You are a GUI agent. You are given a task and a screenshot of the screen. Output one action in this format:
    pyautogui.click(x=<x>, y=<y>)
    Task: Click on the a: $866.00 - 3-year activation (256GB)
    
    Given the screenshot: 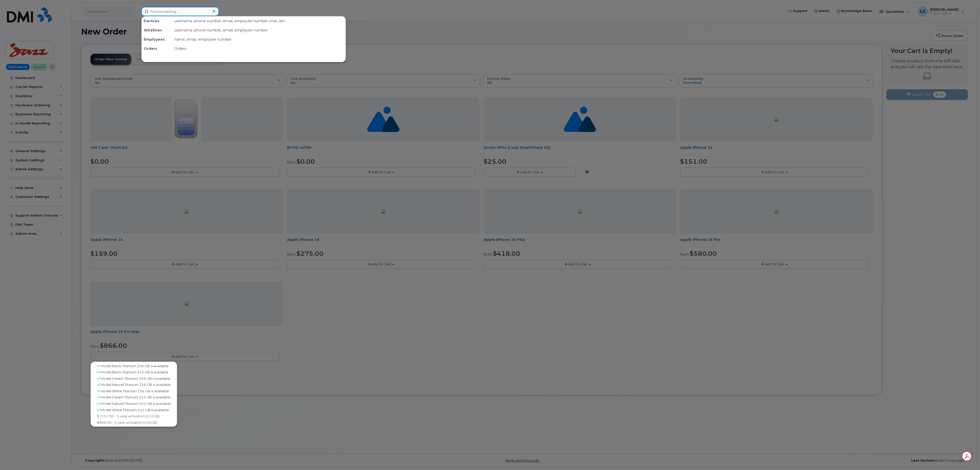 What is the action you would take?
    pyautogui.click(x=134, y=422)
    